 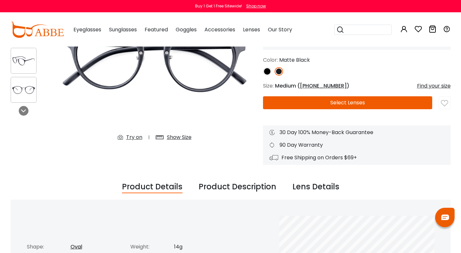 I want to click on span: Sunglasses, so click(x=123, y=29).